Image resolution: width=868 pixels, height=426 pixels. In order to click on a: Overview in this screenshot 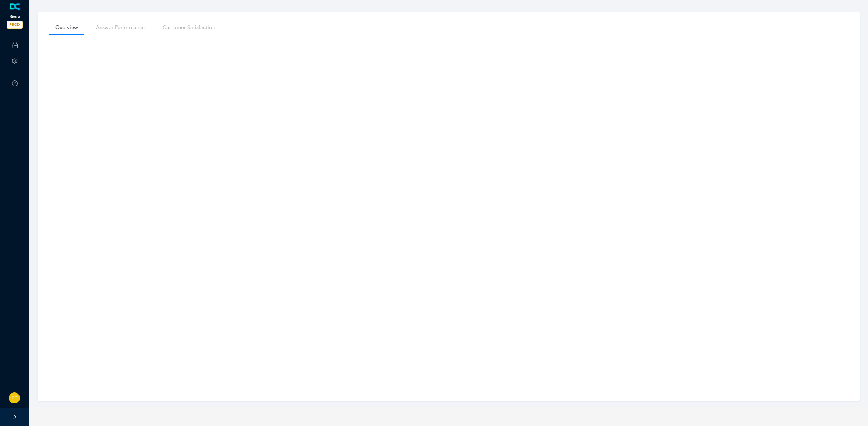, I will do `click(67, 27)`.